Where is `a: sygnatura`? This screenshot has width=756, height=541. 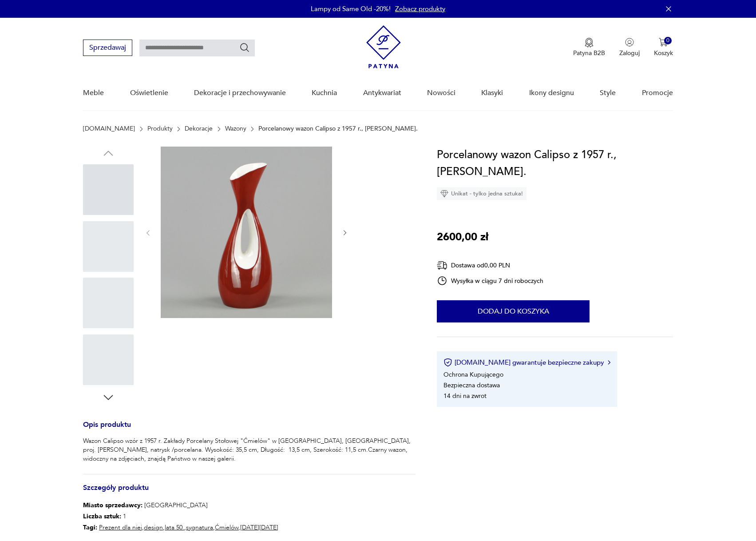
a: sygnatura is located at coordinates (199, 527).